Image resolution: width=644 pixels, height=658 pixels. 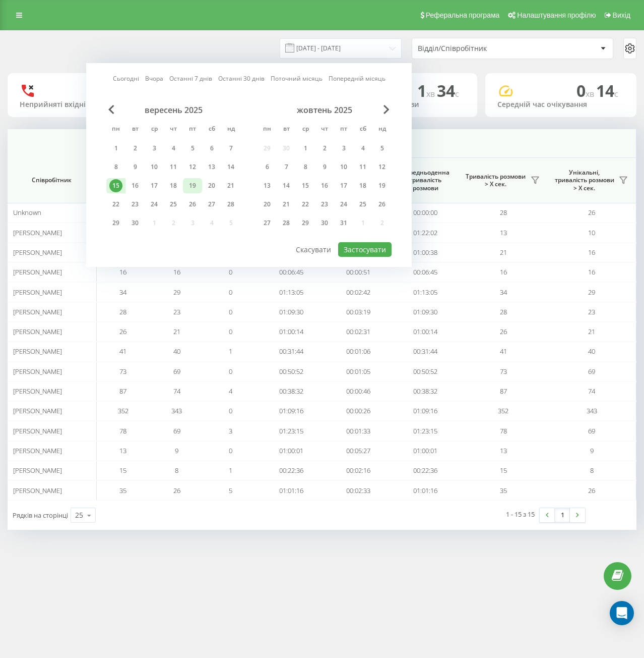 What do you see at coordinates (123, 351) in the screenshot?
I see `span: 41` at bounding box center [123, 351].